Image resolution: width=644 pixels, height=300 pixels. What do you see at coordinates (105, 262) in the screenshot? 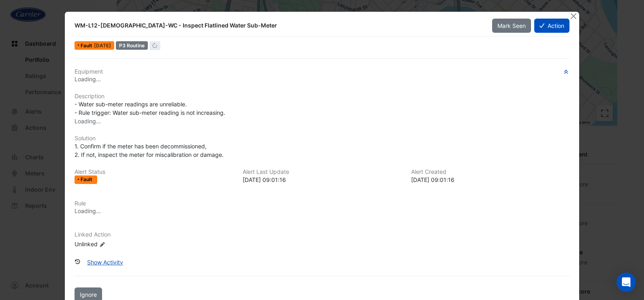
I see `button: Show Activity` at bounding box center [105, 262].